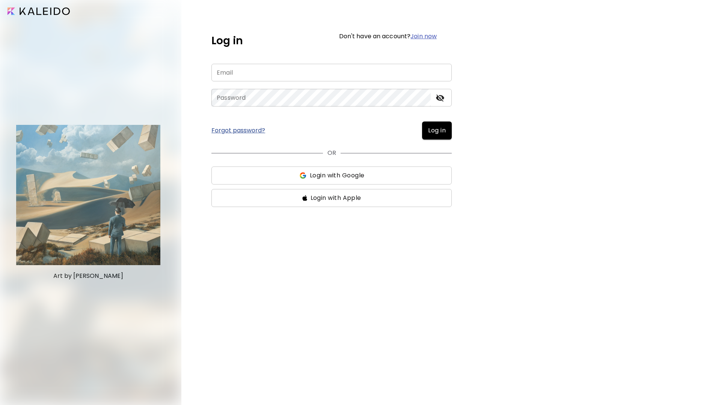 The width and height of the screenshot is (721, 405). What do you see at coordinates (336, 198) in the screenshot?
I see `span: Login with Apple` at bounding box center [336, 198].